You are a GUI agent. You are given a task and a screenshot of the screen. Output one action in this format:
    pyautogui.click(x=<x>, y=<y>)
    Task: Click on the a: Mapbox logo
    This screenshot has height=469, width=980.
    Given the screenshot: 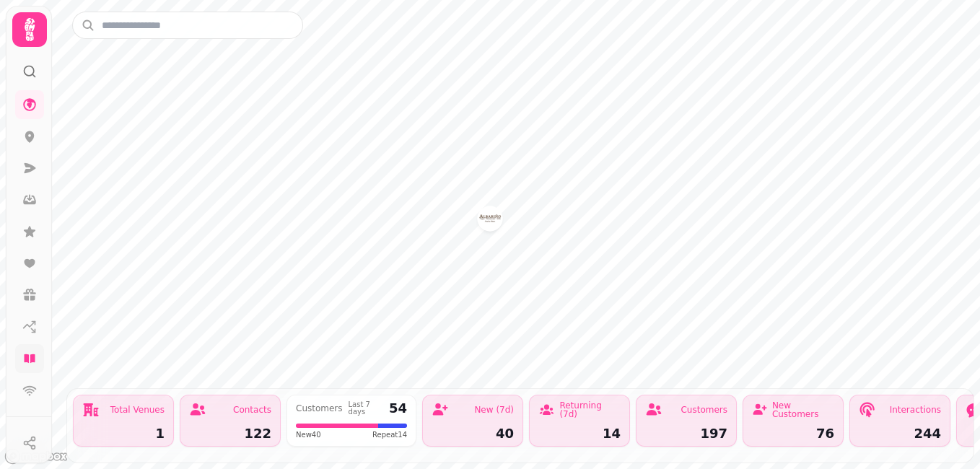 What is the action you would take?
    pyautogui.click(x=36, y=456)
    